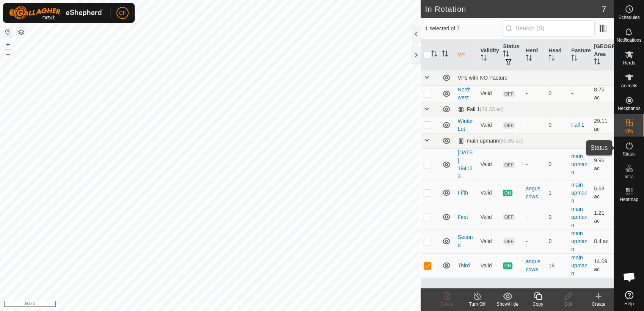  What do you see at coordinates (511, 55) in the screenshot?
I see `th: Status` at bounding box center [511, 55].